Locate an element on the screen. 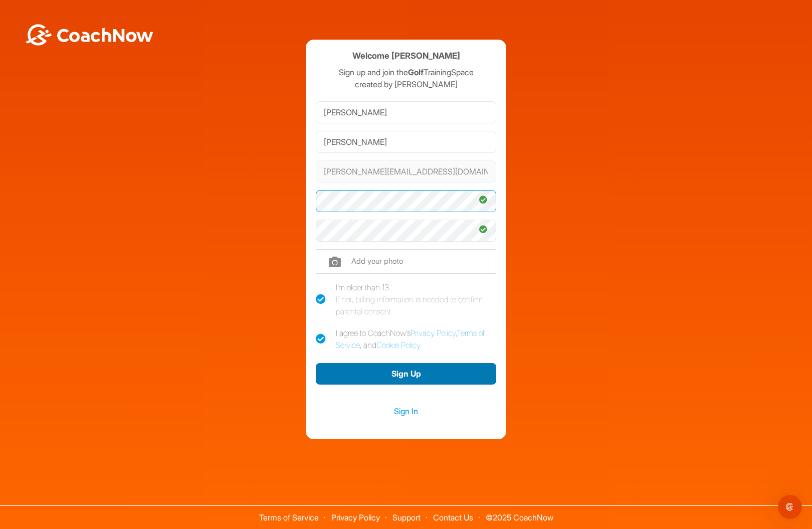  strong: Golf is located at coordinates (415, 72).